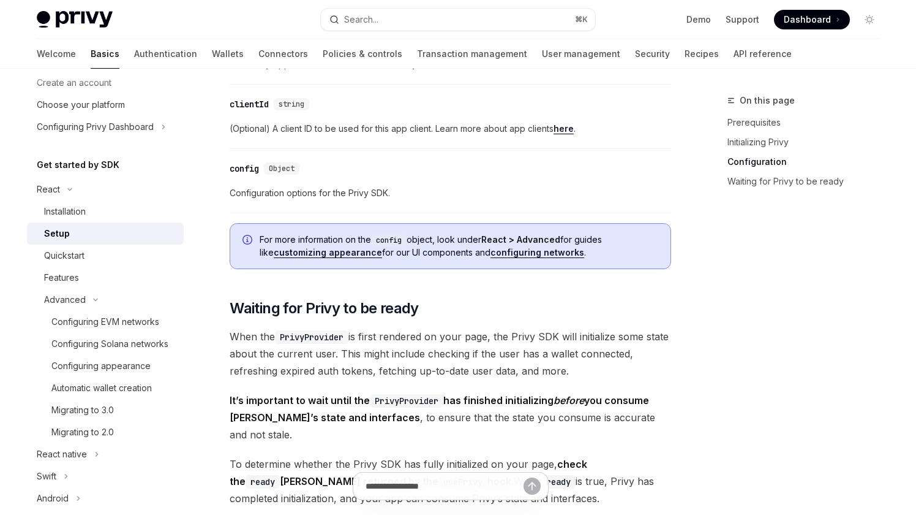  What do you see at coordinates (537, 252) in the screenshot?
I see `a: configuring networks` at bounding box center [537, 252].